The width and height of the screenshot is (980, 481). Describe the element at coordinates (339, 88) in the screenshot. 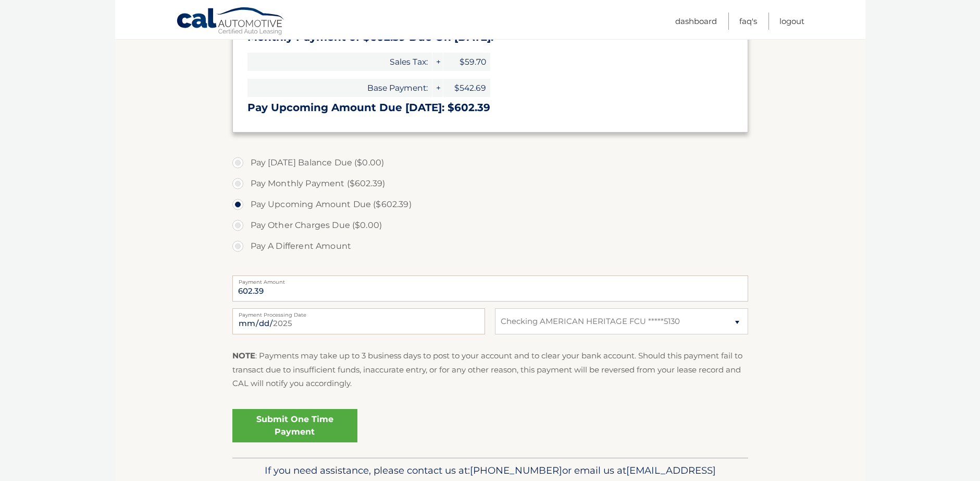

I see `span: Base Payment:` at that location.